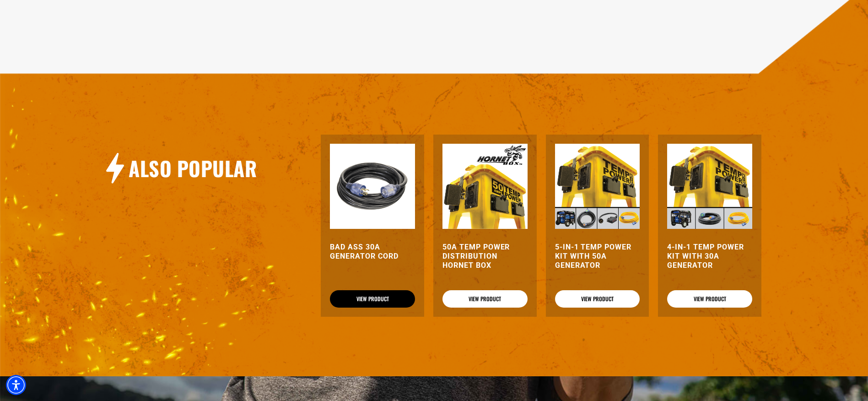  Describe the element at coordinates (485, 256) in the screenshot. I see `h3: 50A Temp Power Distribution Hornet Box` at that location.